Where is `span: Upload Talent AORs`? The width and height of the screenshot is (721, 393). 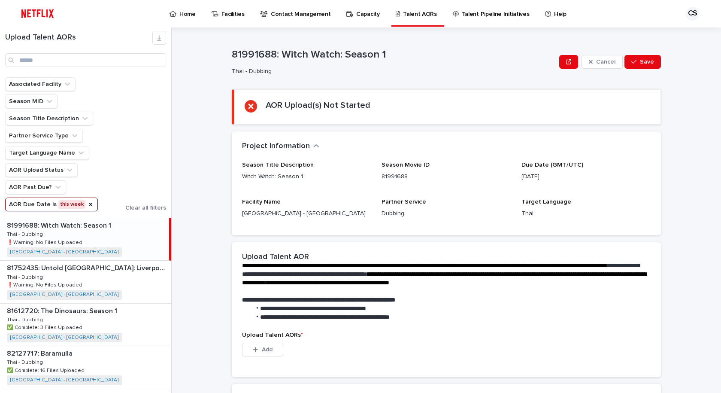 span: Upload Talent AORs is located at coordinates (273, 335).